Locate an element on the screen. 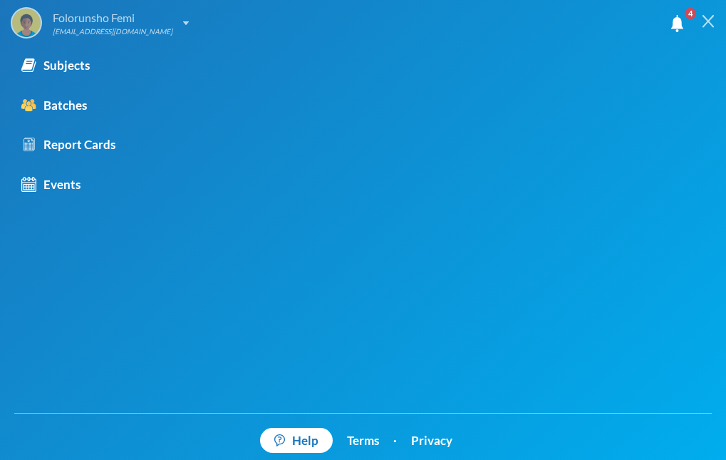  img: STUDENT is located at coordinates (26, 23).